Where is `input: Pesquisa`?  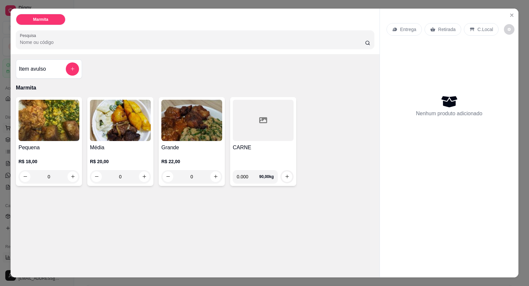
input: Pesquisa is located at coordinates (192, 42).